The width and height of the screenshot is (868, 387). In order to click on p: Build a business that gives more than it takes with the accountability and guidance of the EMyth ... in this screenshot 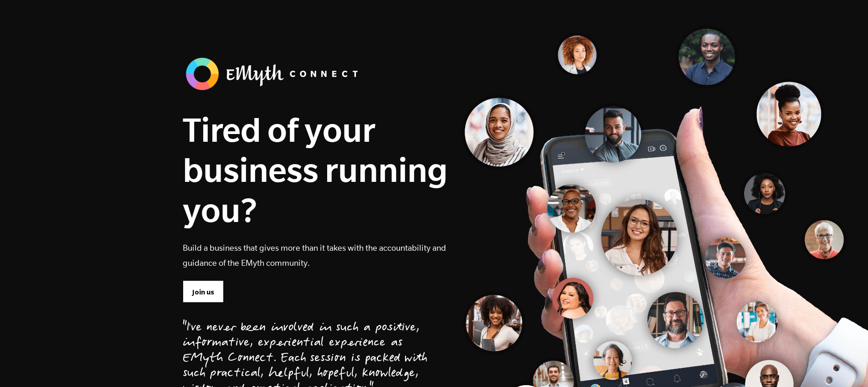, I will do `click(315, 256)`.